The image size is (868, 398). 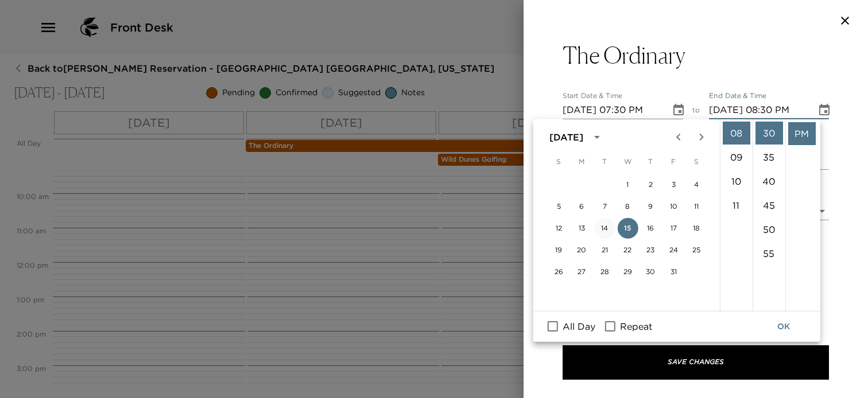 What do you see at coordinates (651, 272) in the screenshot?
I see `button: 30` at bounding box center [651, 272].